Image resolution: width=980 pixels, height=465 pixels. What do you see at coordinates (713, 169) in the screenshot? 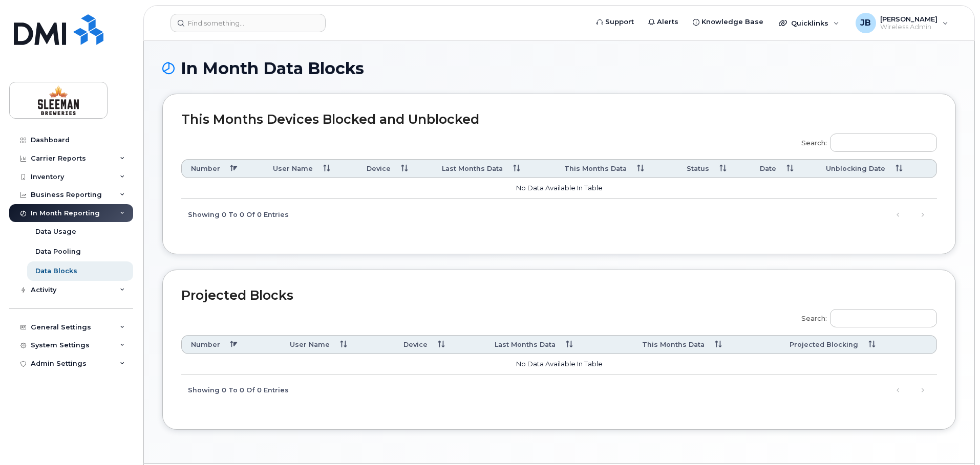
I see `th: Status: activate to sort column ascending` at bounding box center [713, 169].